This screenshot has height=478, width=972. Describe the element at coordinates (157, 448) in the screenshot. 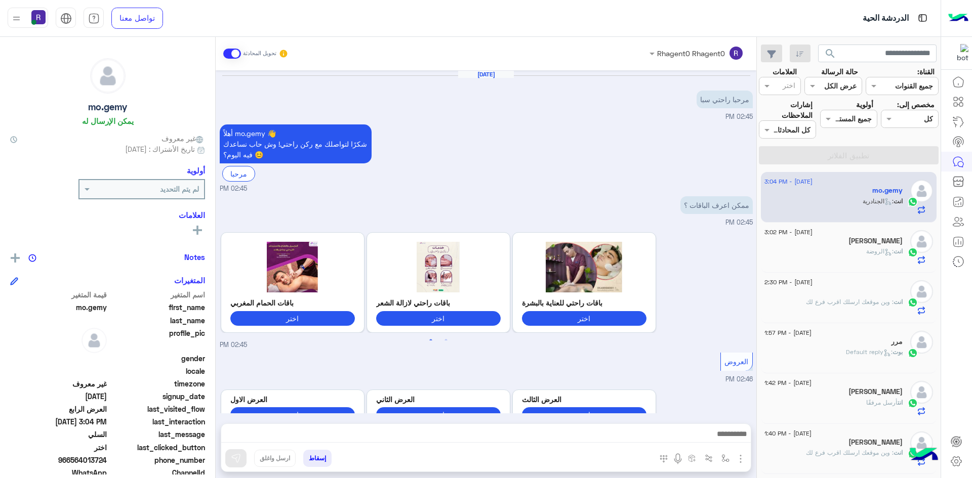

I see `span: last_clicked_button` at that location.